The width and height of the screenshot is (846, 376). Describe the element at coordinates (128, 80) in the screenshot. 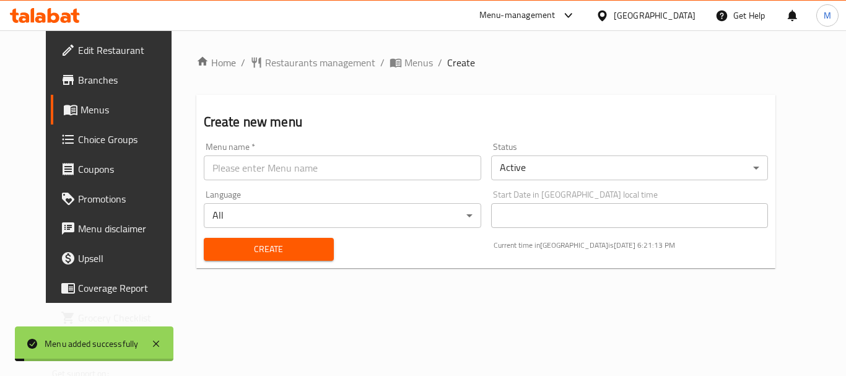

I see `span: Branches` at that location.